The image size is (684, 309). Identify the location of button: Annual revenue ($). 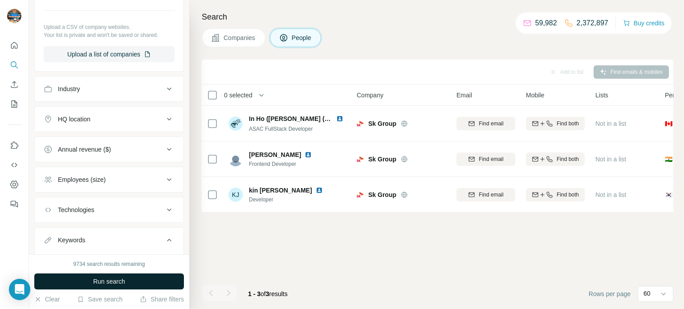
(109, 150).